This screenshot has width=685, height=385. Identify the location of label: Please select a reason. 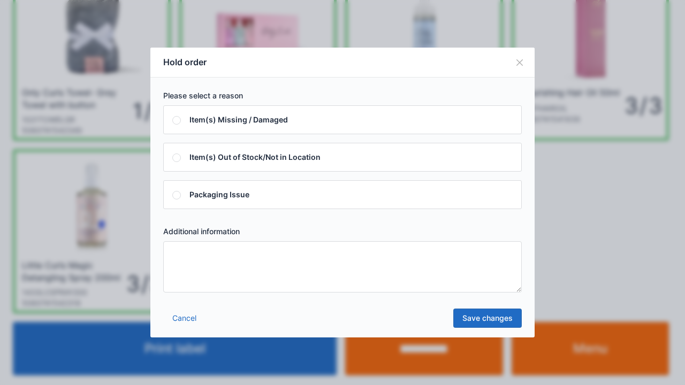
(343, 96).